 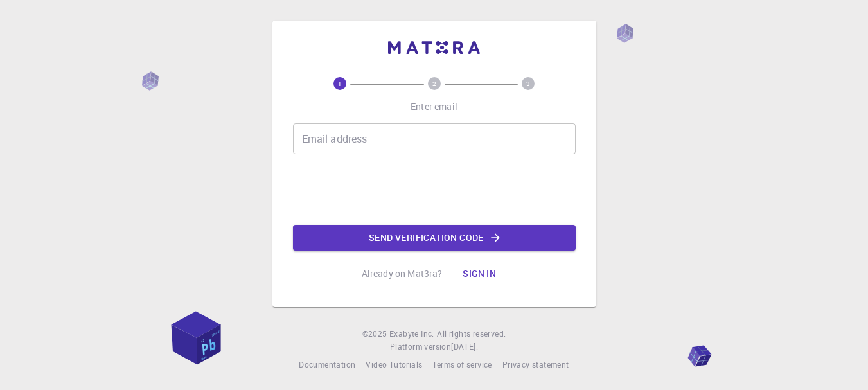 What do you see at coordinates (479, 274) in the screenshot?
I see `a: Sign in` at bounding box center [479, 274].